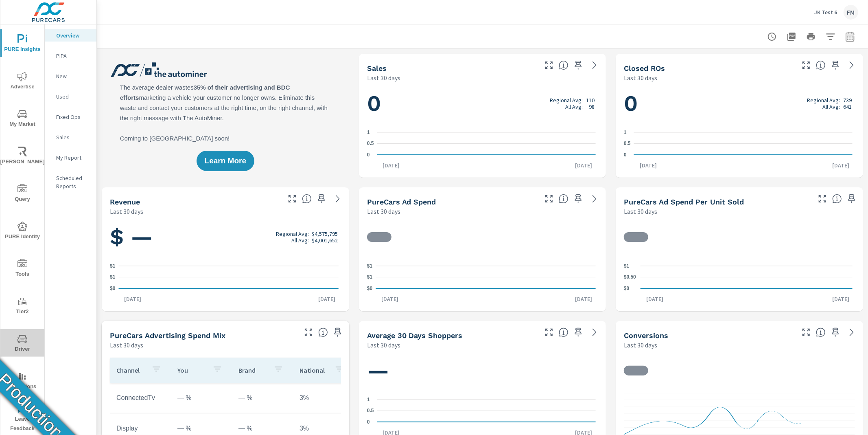 The height and width of the screenshot is (435, 868). Describe the element at coordinates (402, 202) in the screenshot. I see `h5: PureCars Ad Spend` at that location.